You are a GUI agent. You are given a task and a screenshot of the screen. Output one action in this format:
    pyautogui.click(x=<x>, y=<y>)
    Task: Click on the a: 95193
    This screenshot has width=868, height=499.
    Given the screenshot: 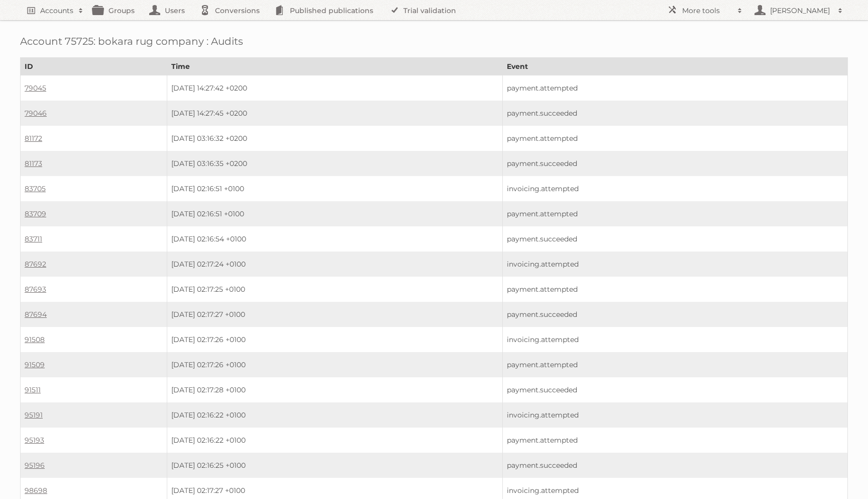 What is the action you would take?
    pyautogui.click(x=34, y=440)
    